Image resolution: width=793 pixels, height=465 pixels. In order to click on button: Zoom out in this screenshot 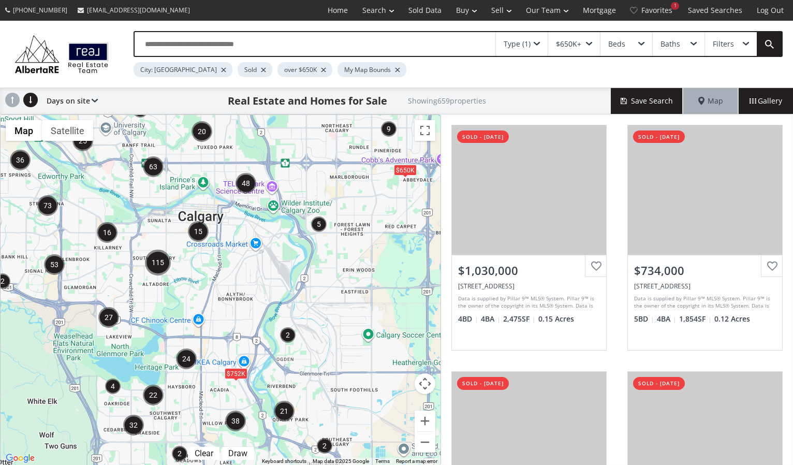, I will do `click(425, 442)`.